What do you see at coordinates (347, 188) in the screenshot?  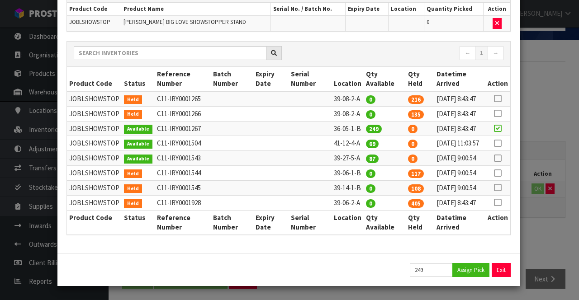 I see `td: 39-14-1-B` at bounding box center [347, 188].